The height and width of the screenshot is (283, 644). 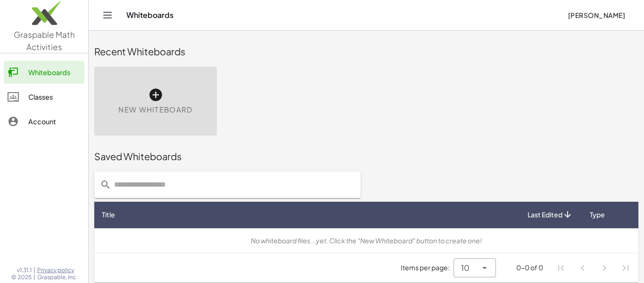 I want to click on div: Recent Whiteboards, so click(x=366, y=51).